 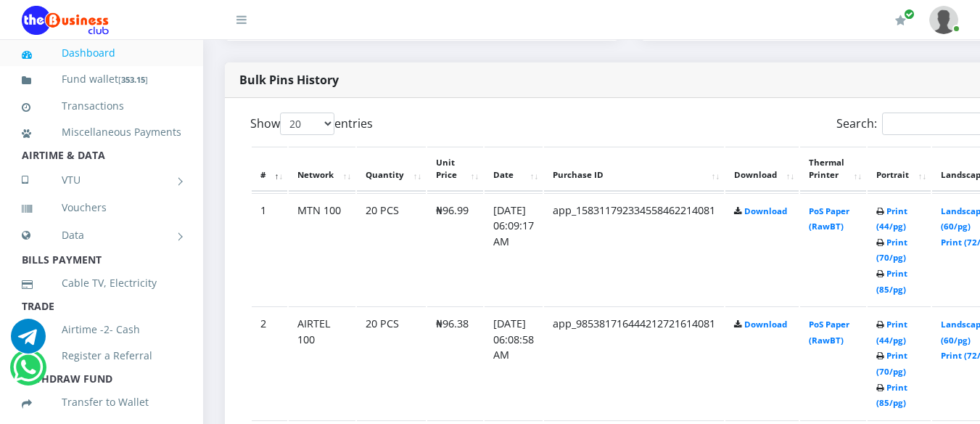 What do you see at coordinates (455, 362) in the screenshot?
I see `td: ₦96.38` at bounding box center [455, 362].